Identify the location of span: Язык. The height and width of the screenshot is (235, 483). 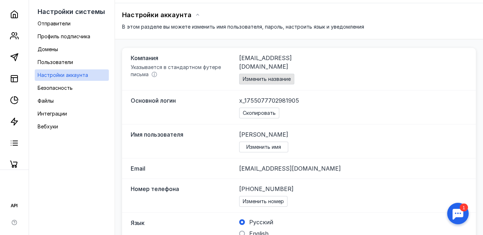
(137, 223).